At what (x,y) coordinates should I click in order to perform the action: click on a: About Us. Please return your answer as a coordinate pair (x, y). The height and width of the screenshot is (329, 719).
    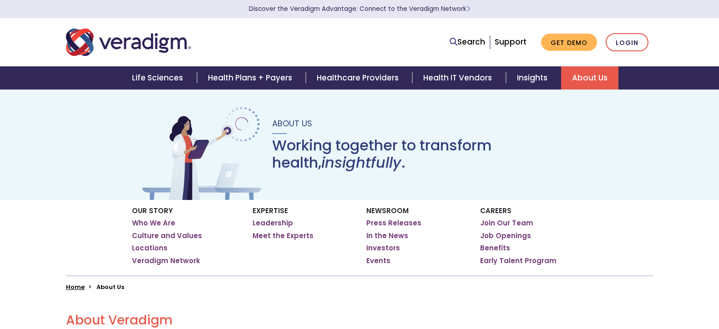
    Looking at the image, I should click on (590, 78).